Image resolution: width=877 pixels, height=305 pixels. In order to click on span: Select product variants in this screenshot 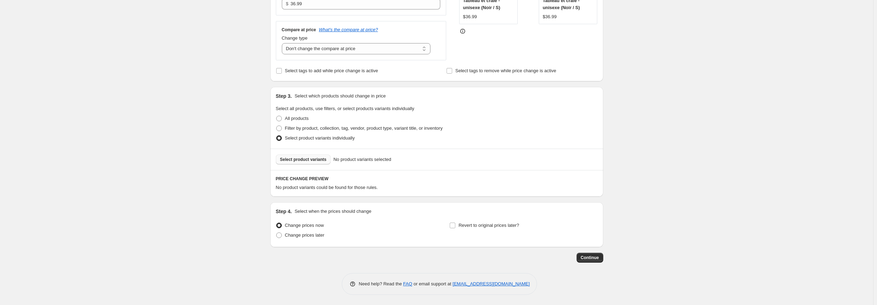, I will do `click(303, 159)`.